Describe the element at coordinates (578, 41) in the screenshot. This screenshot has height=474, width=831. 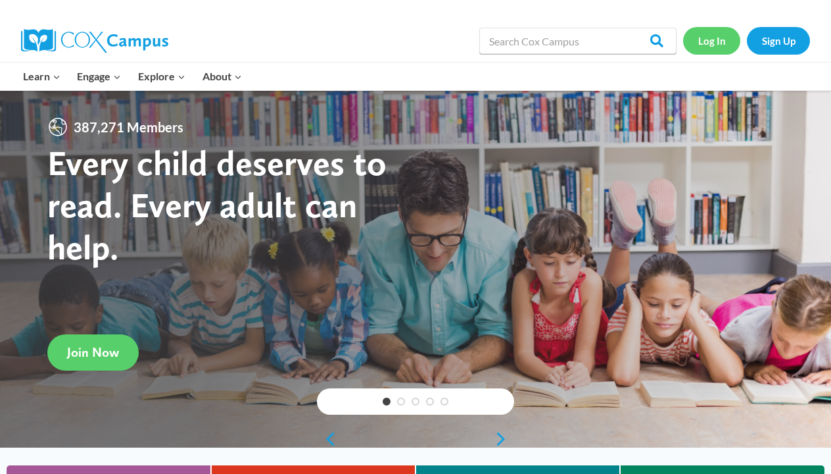
I see `input: Search Cox Campus` at that location.